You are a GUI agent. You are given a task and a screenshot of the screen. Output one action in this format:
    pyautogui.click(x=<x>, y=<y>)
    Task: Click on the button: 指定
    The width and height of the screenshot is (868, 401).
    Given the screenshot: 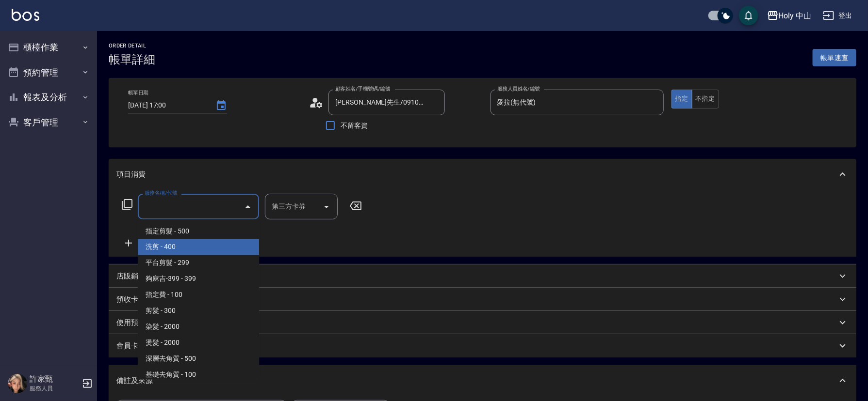 What is the action you would take?
    pyautogui.click(x=682, y=99)
    